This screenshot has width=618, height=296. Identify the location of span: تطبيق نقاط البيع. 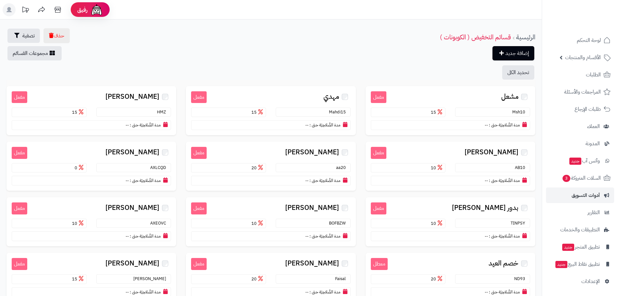
(578, 264).